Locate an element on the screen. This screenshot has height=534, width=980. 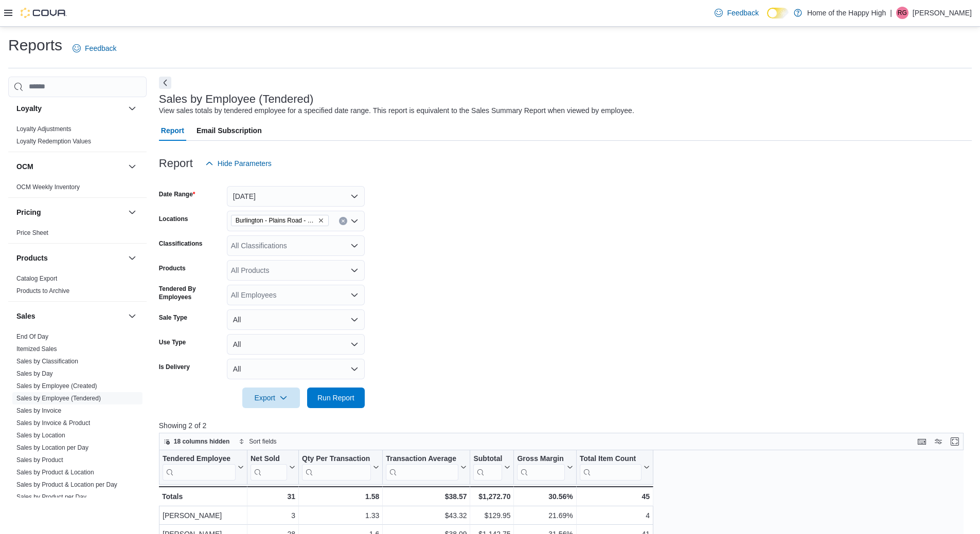
h3: Report is located at coordinates (176, 164).